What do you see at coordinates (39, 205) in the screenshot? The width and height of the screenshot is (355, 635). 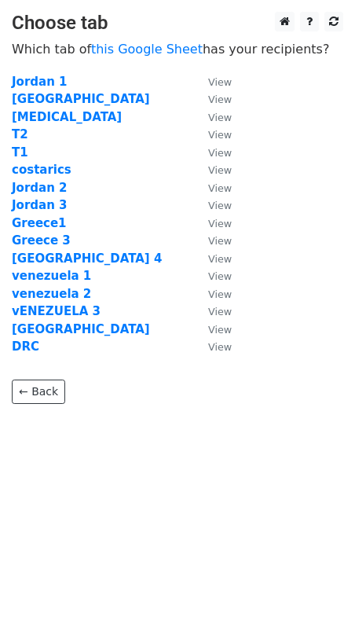 I see `strong: Jordan 3` at bounding box center [39, 205].